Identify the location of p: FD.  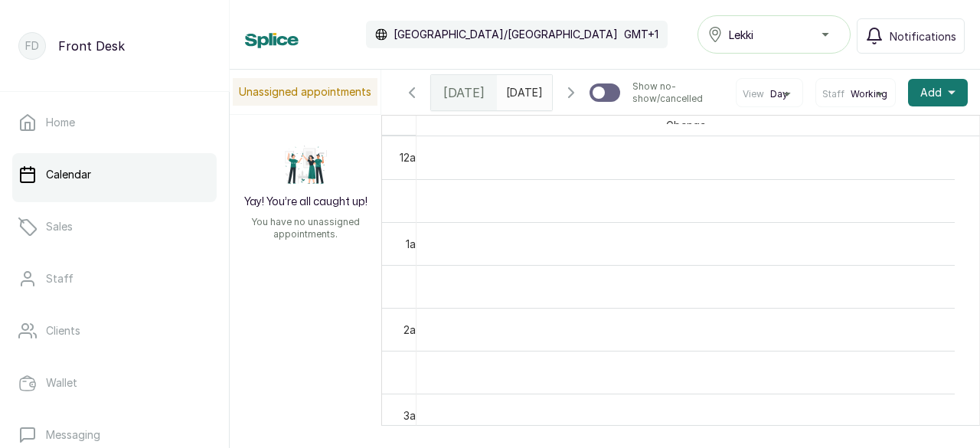
(32, 46).